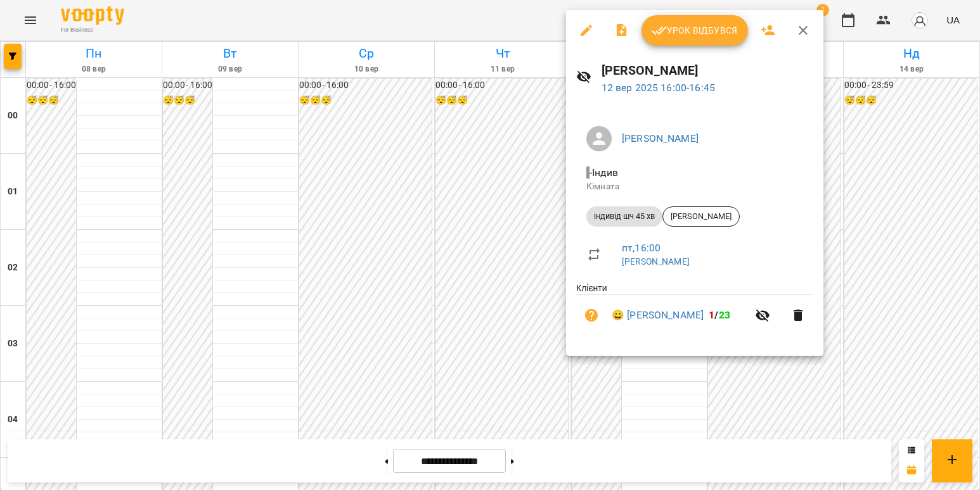 This screenshot has width=980, height=490. Describe the element at coordinates (658, 87) in the screenshot. I see `a: 12 вер 2025 16:00-16:45` at that location.